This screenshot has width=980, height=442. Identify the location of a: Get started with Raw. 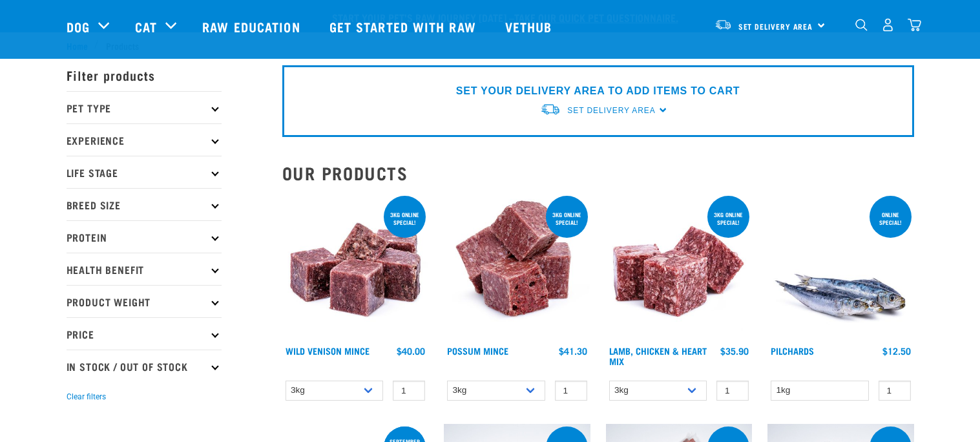
(404, 26).